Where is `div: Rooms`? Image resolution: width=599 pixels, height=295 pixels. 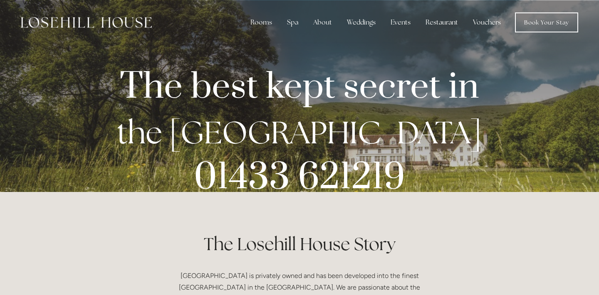 div: Rooms is located at coordinates (261, 22).